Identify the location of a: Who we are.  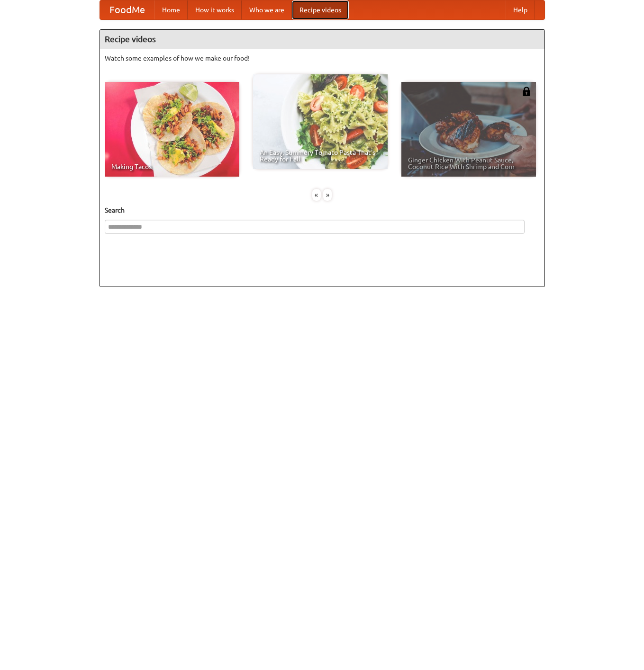
(266, 10).